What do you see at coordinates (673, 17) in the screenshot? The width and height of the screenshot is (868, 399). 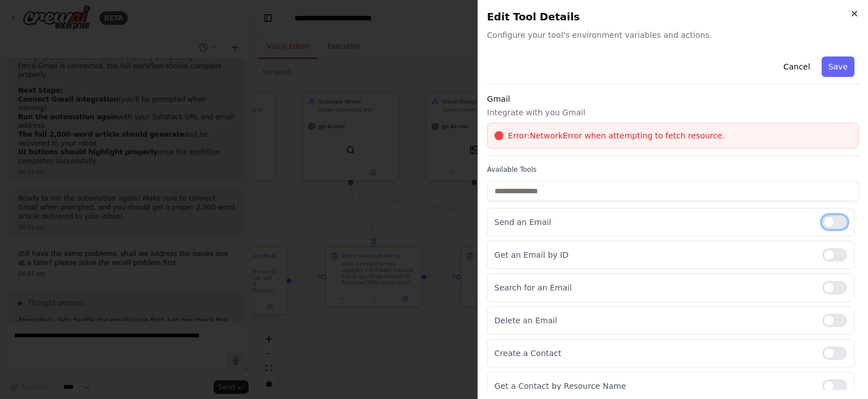 I see `h2: Edit Tool Details` at bounding box center [673, 17].